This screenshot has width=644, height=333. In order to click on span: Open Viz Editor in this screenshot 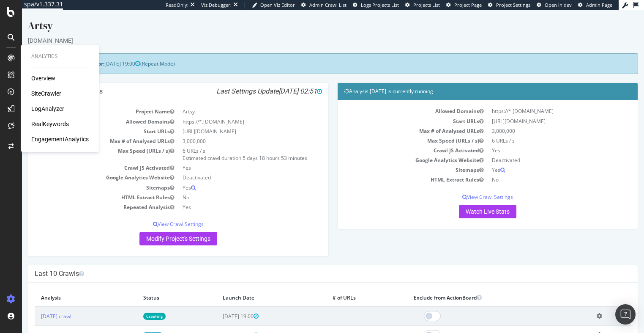, I will do `click(278, 5)`.